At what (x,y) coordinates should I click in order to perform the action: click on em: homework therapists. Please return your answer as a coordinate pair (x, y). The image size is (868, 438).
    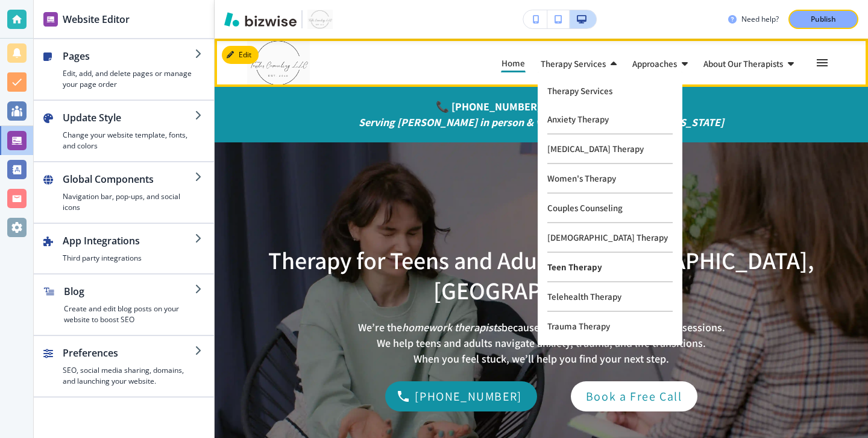
    Looking at the image, I should click on (451, 327).